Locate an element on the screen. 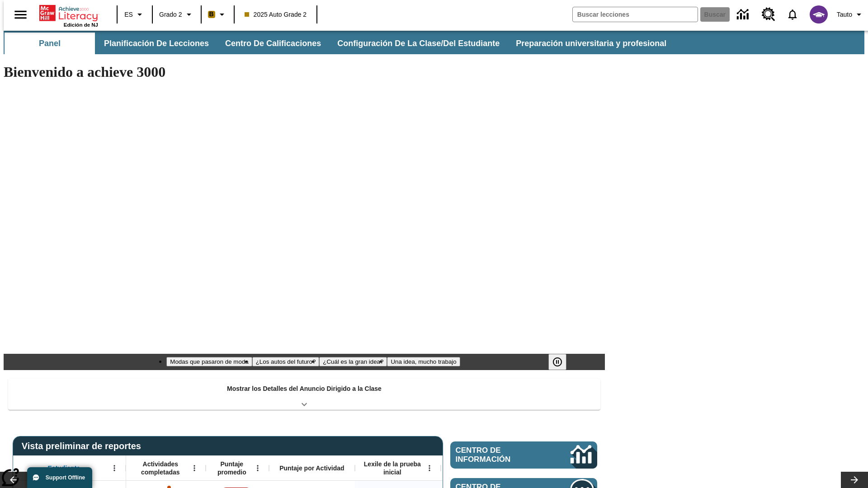 The image size is (868, 488). button: Diapositiva 3 ¿Cuál es la gran idea? is located at coordinates (353, 362).